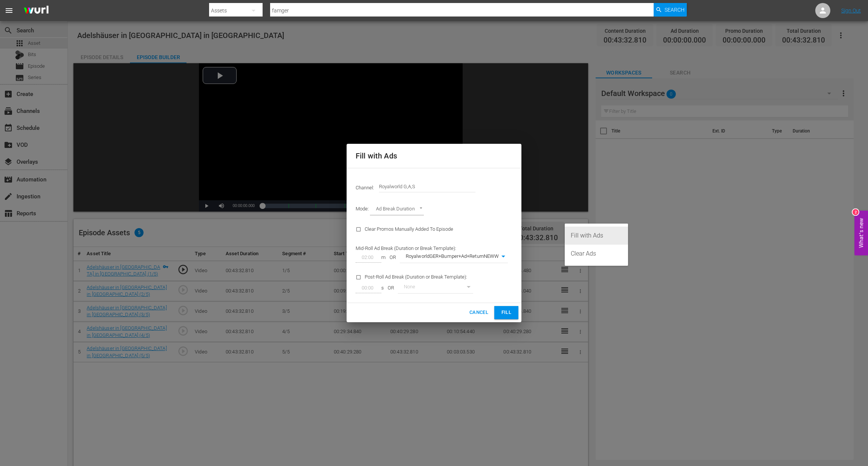  Describe the element at coordinates (9, 10) in the screenshot. I see `span: menu` at that location.